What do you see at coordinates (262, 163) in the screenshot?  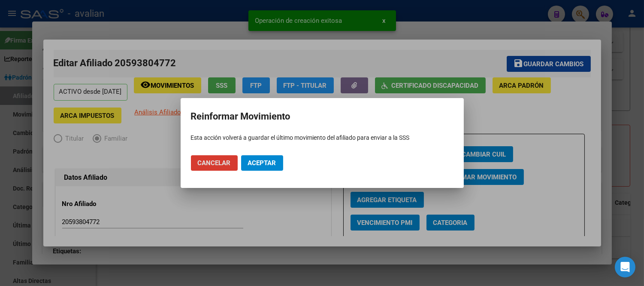 I see `span: Aceptar` at bounding box center [262, 163].